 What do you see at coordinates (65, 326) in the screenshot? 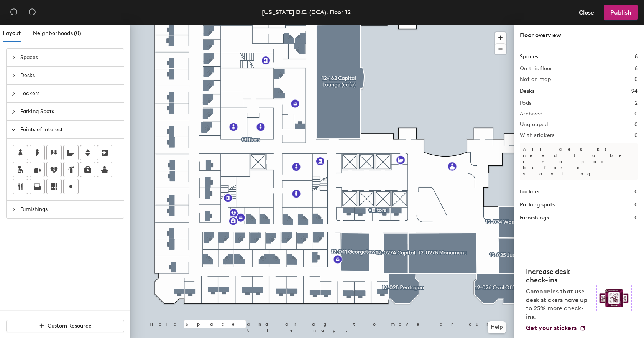
I see `button: Custom Resource` at bounding box center [65, 326].